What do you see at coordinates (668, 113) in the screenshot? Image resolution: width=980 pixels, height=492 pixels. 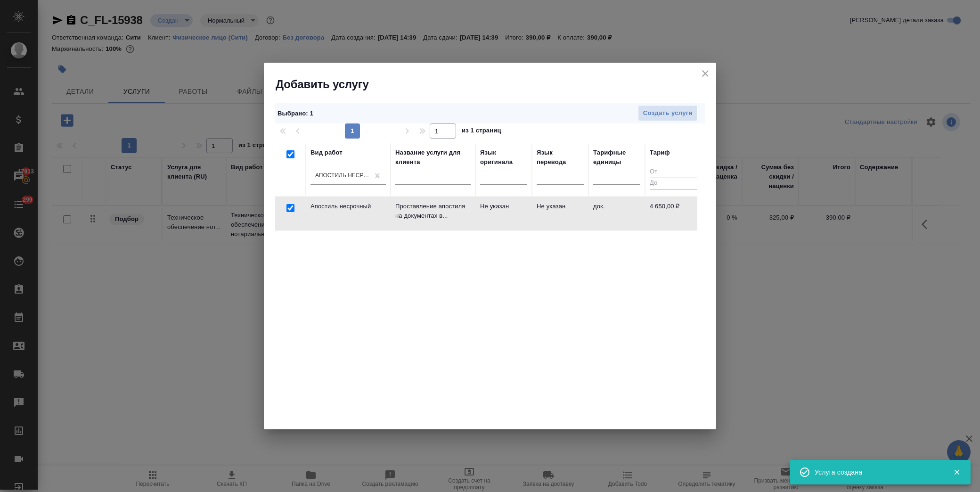 I see `span: Создать услуги` at bounding box center [668, 113].